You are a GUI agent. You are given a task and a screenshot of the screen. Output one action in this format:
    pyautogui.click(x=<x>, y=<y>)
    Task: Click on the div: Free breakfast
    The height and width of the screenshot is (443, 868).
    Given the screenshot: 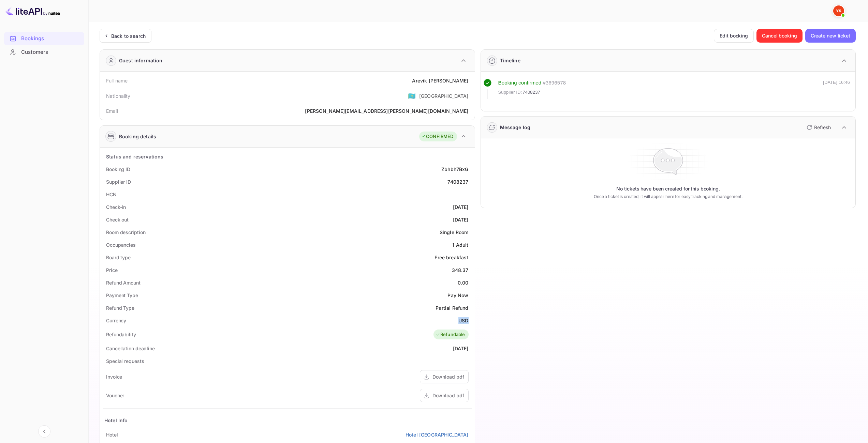 What is the action you would take?
    pyautogui.click(x=451, y=257)
    